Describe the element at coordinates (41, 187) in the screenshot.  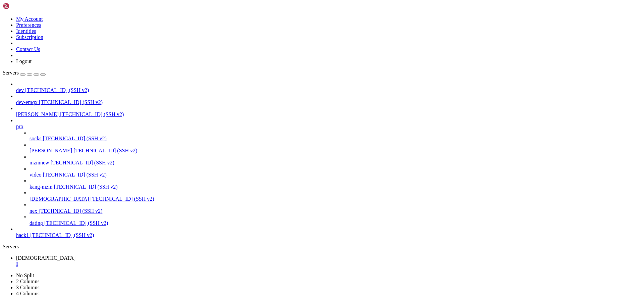
I see `span: kang-mzm` at that location.